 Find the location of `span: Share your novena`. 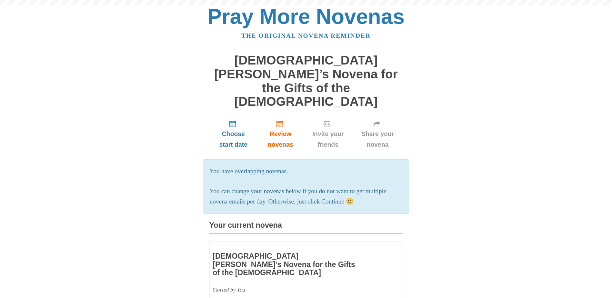

span: Share your novena is located at coordinates (378, 139).